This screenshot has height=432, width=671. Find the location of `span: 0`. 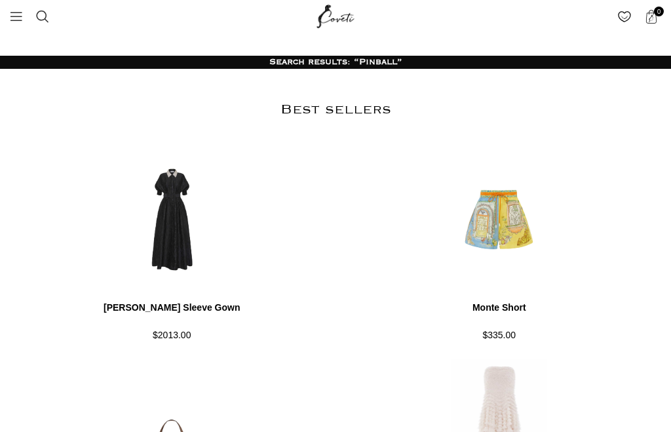

span: 0 is located at coordinates (659, 11).